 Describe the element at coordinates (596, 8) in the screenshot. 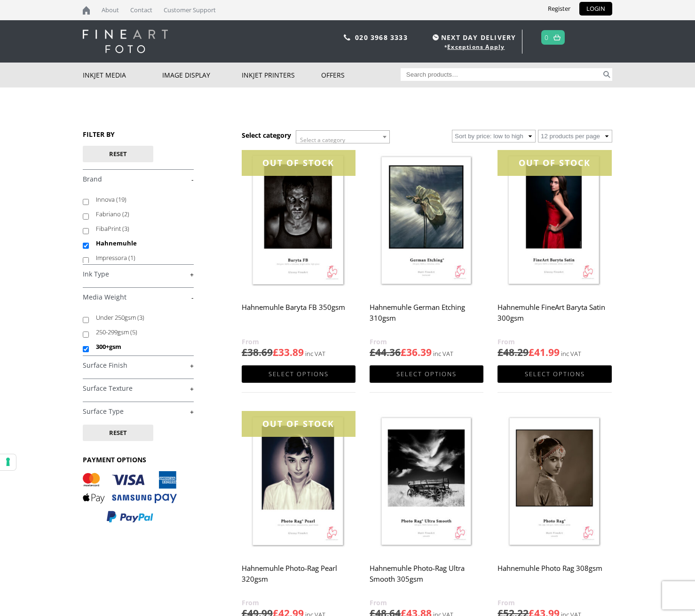

I see `a: LOGIN` at that location.